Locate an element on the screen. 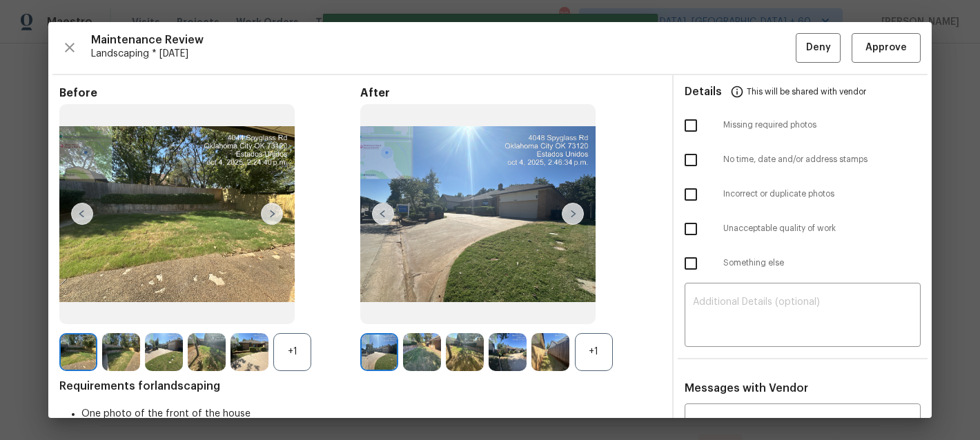 The image size is (980, 440). span: Requirements for landscaping is located at coordinates (360, 386).